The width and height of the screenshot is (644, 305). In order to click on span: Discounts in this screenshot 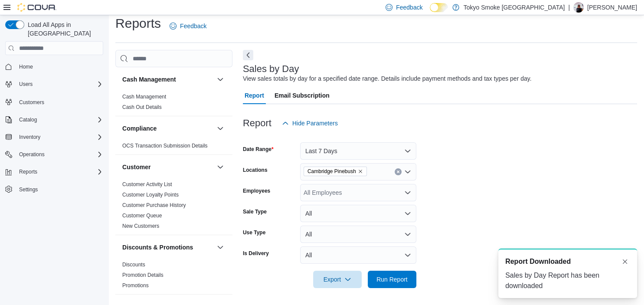, I will do `click(133, 265)`.